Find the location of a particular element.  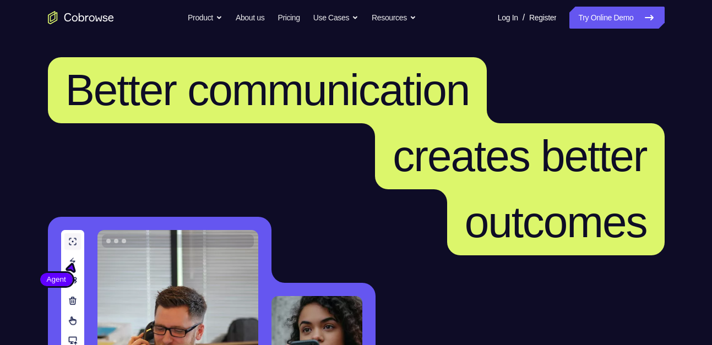

a: Pricing is located at coordinates (289, 18).